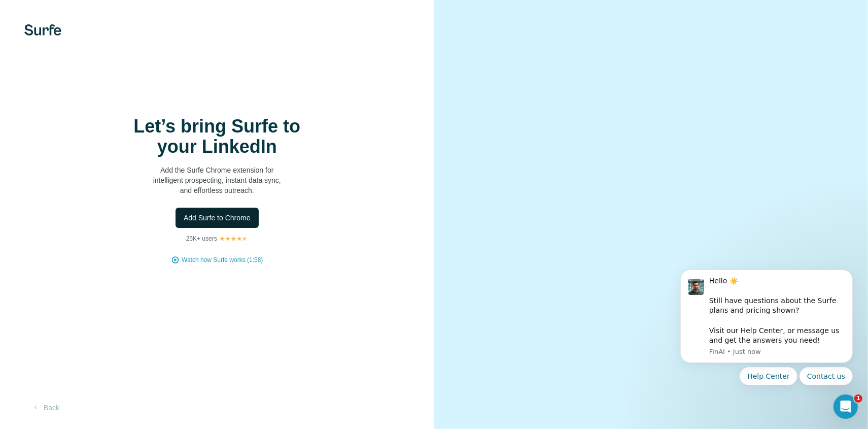 This screenshot has width=868, height=429. Describe the element at coordinates (858, 398) in the screenshot. I see `span: 1` at that location.